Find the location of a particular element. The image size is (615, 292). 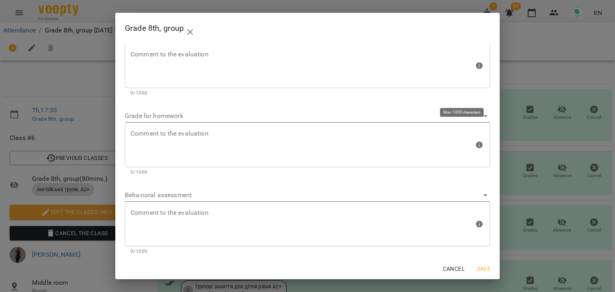

button: Save is located at coordinates (484, 269).